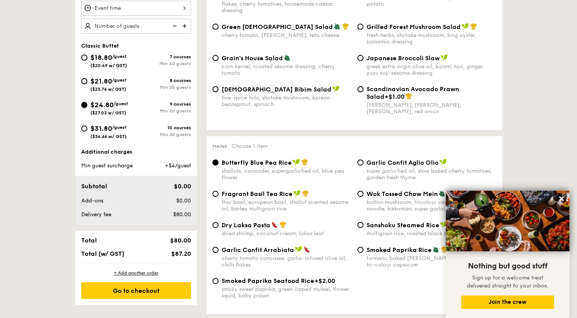 The height and width of the screenshot is (318, 577). I want to click on span: Sanshoku Steamed Rice, so click(403, 225).